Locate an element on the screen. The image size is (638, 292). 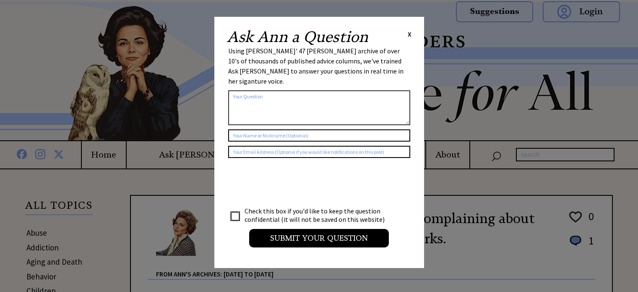
input: Submit your Question is located at coordinates (319, 238).